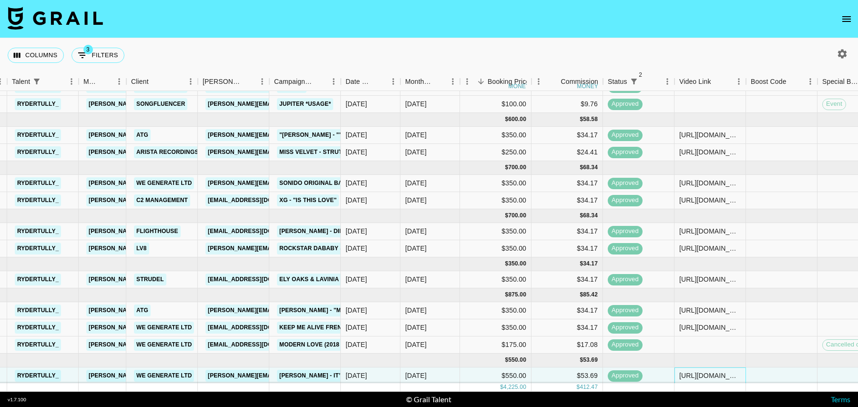 The image size is (858, 407). What do you see at coordinates (639, 82) in the screenshot?
I see `div: Status` at bounding box center [639, 82].